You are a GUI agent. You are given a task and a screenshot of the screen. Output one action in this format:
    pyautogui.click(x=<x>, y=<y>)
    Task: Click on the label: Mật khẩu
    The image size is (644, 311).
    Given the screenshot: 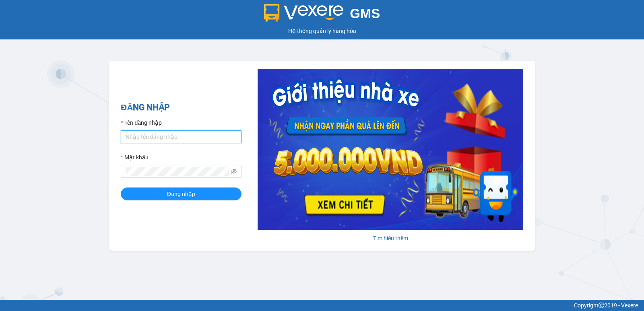 What is the action you would take?
    pyautogui.click(x=134, y=158)
    